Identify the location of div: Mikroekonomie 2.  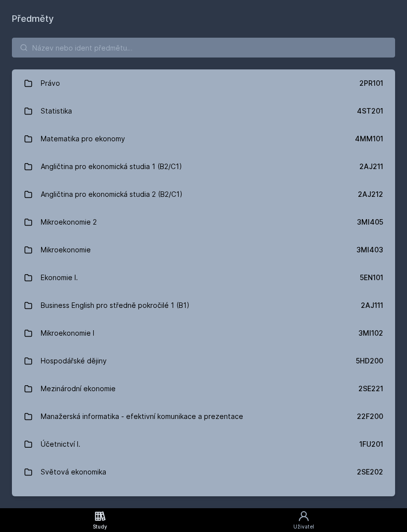
(69, 222).